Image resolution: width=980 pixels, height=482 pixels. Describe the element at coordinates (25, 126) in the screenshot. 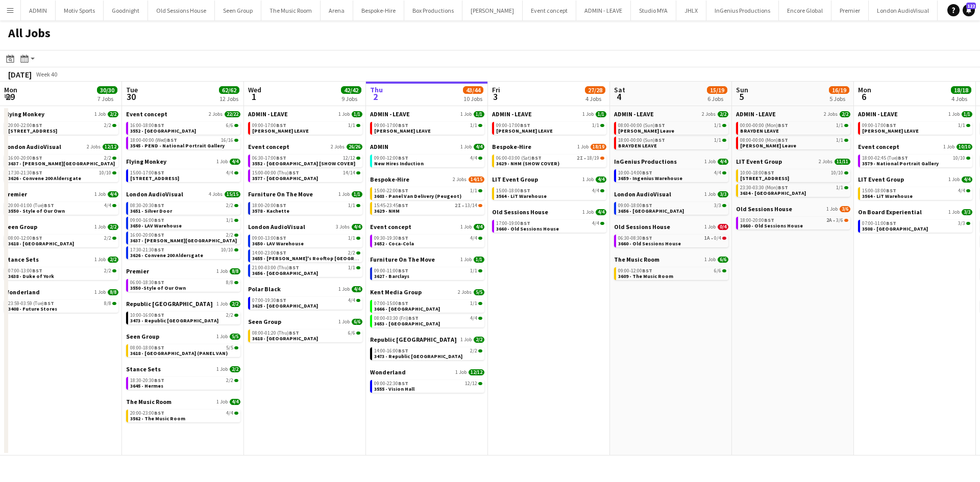

I see `span: 20:00-22:00` at that location.